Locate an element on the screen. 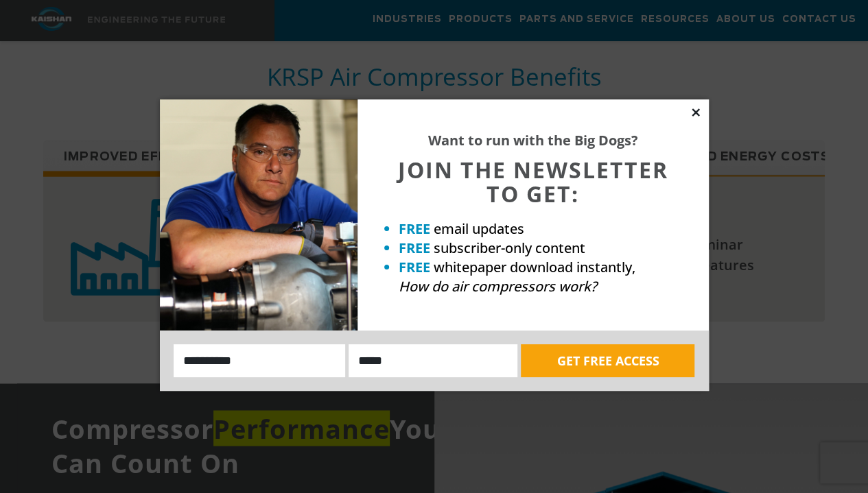  input: Email is located at coordinates (433, 360).